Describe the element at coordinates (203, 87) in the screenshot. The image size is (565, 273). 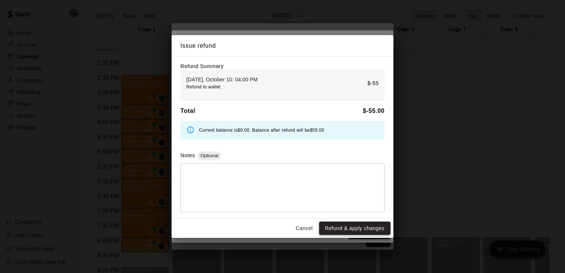
I see `span: Refund to wallet` at that location.